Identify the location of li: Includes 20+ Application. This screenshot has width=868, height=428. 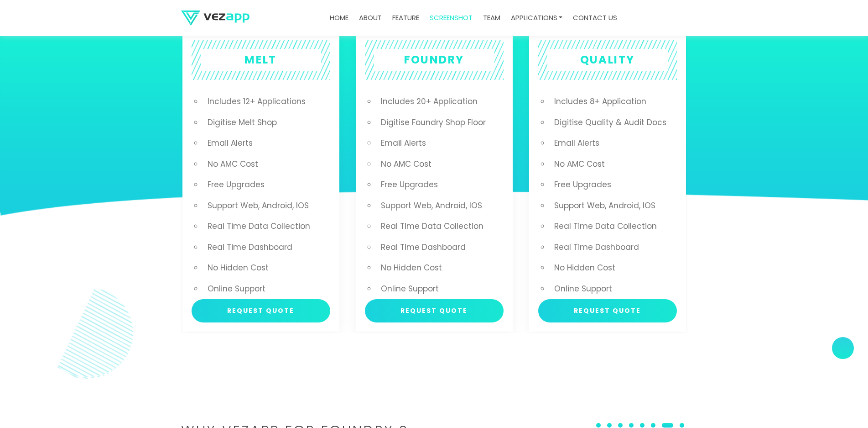
(440, 102).